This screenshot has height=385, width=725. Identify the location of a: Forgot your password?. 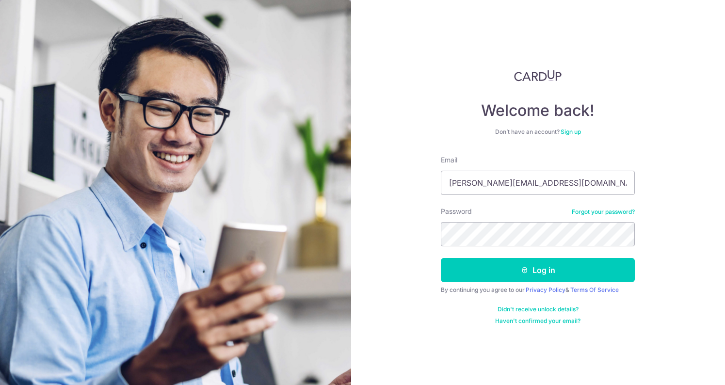
(603, 212).